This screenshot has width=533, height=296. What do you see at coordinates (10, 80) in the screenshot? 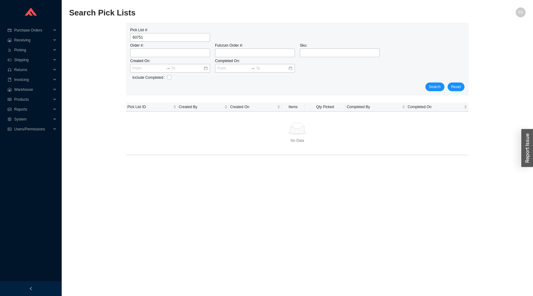
I see `span: book` at bounding box center [10, 80].